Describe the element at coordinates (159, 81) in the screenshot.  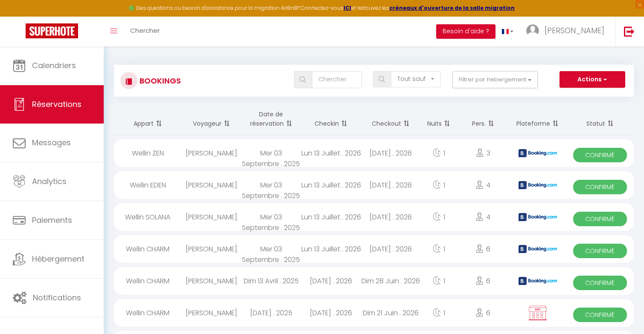
I see `h3: Bookings` at that location.